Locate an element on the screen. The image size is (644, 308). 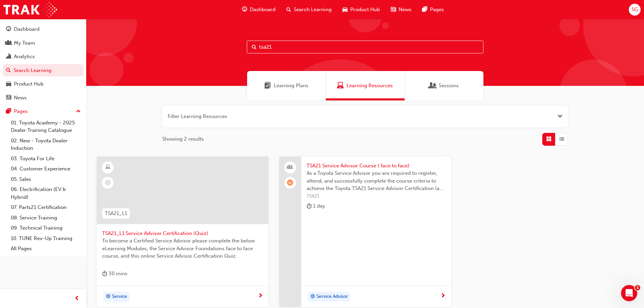
a: search-iconSearch Learning is located at coordinates (309, 9).